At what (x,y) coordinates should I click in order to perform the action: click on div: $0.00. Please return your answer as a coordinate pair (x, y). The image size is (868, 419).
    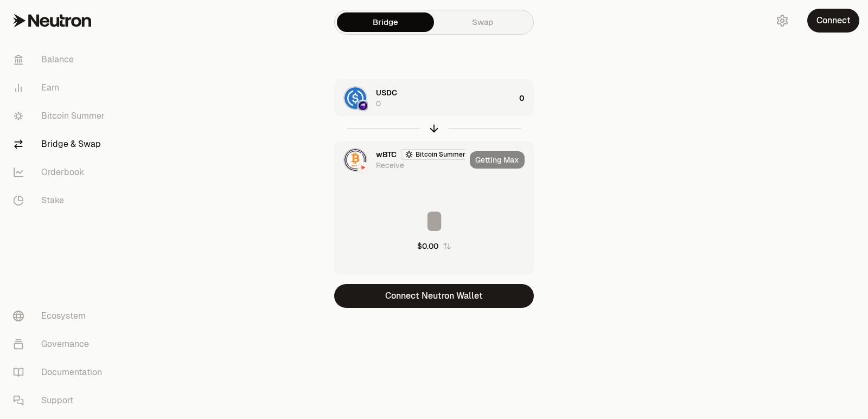
    Looking at the image, I should click on (427, 246).